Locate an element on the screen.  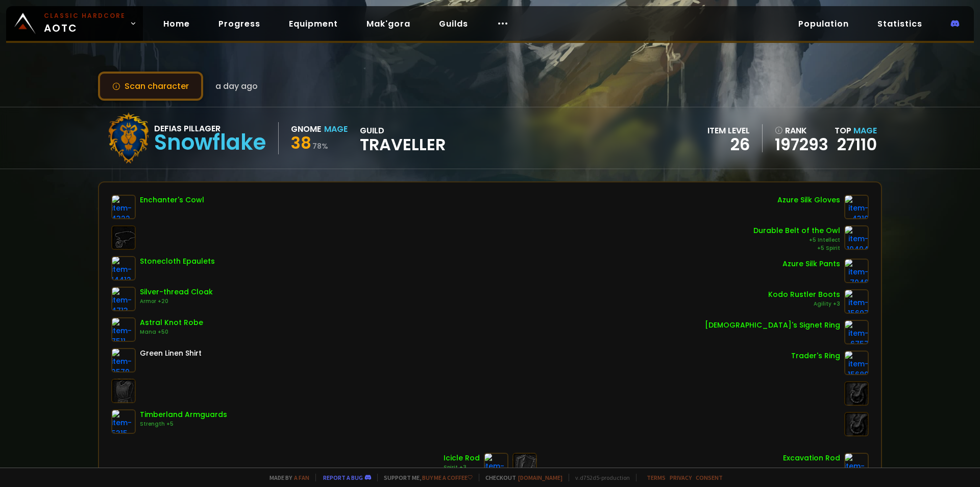
span: Traveller is located at coordinates (403, 144).